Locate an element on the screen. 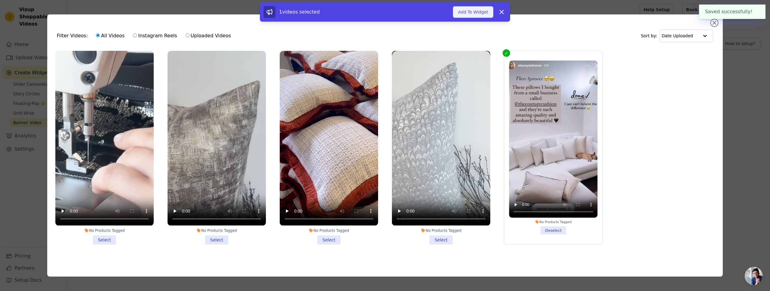  label: Instagram Reels is located at coordinates (155, 36).